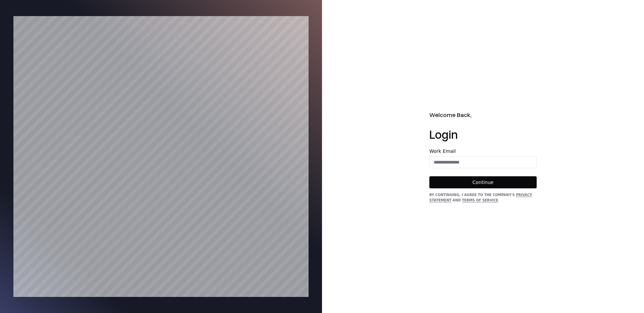 This screenshot has width=644, height=313. Describe the element at coordinates (483, 183) in the screenshot. I see `button: Continue` at that location.